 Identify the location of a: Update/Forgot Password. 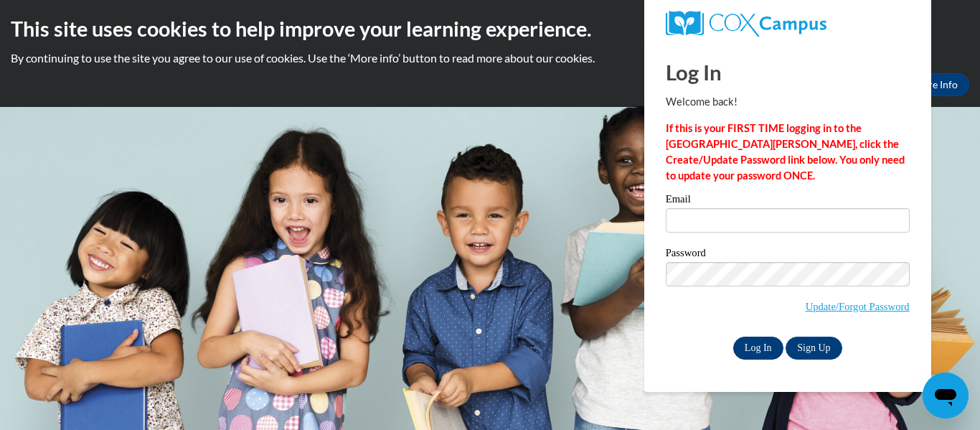
(857, 306).